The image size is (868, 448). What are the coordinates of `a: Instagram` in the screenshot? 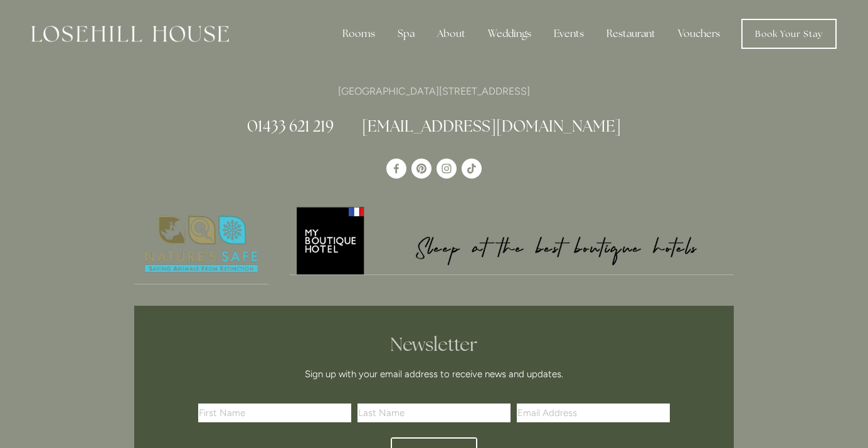 It's located at (446, 168).